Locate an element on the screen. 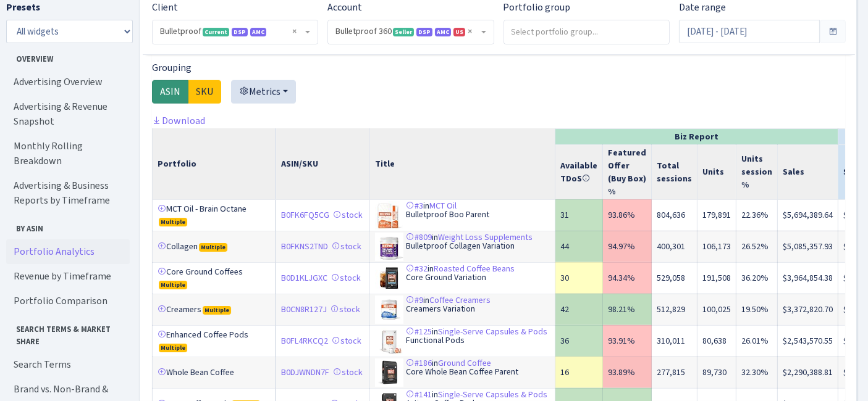 This screenshot has width=868, height=401. a: Coffee Creamers is located at coordinates (460, 300).